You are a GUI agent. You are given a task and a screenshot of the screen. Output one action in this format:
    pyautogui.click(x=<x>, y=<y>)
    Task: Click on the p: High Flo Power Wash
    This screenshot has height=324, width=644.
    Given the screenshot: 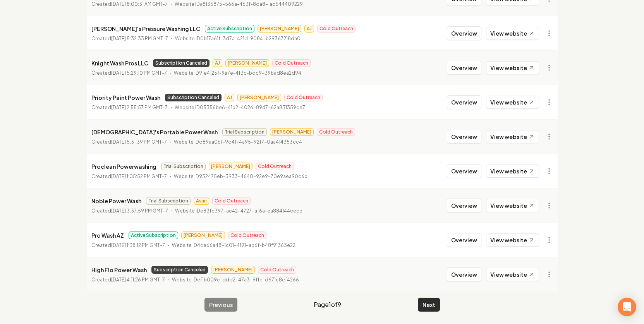 What is the action you would take?
    pyautogui.click(x=119, y=270)
    